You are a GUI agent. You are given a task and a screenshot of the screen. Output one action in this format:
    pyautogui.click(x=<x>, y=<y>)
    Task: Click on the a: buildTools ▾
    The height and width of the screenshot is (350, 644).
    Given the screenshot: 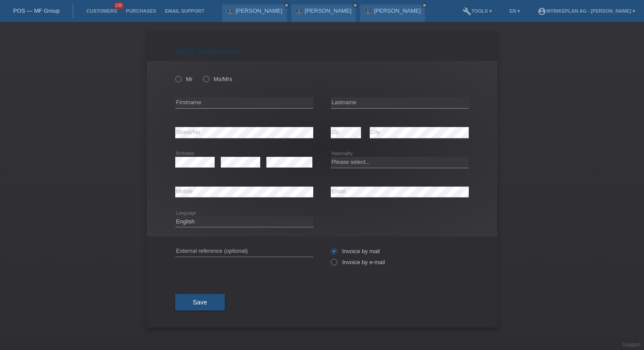 What is the action you would take?
    pyautogui.click(x=477, y=11)
    